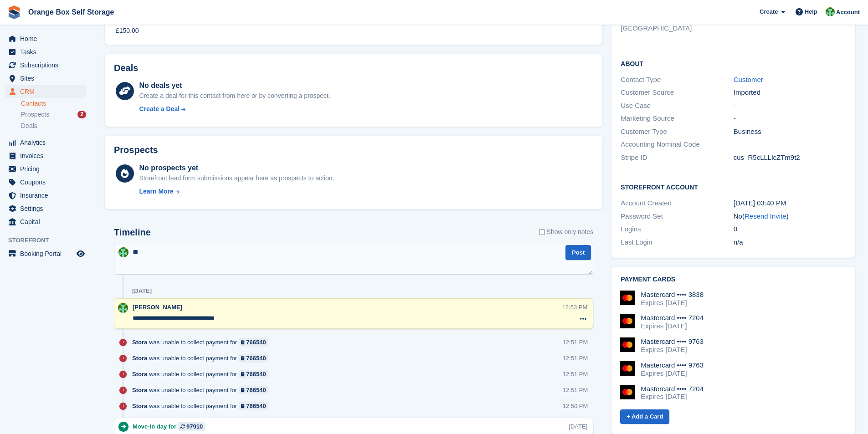 The width and height of the screenshot is (868, 434). I want to click on span: Storefront, so click(50, 240).